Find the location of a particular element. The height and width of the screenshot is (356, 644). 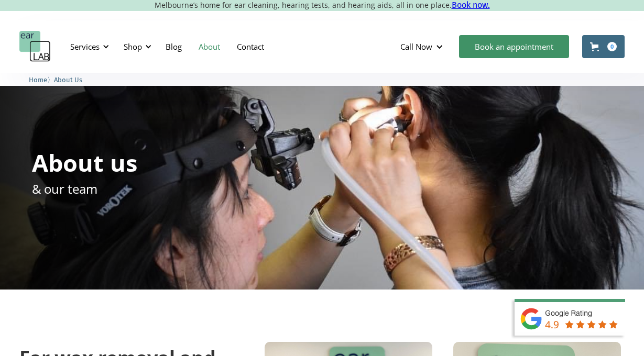

a: Contact is located at coordinates (250, 47).